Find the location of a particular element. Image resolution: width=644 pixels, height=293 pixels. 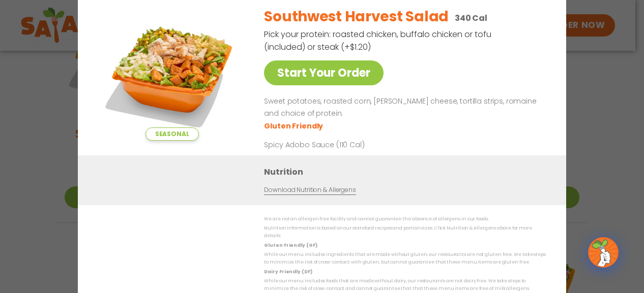

p: Spicy Adobo Sauce (110 Cal) is located at coordinates (358, 145).